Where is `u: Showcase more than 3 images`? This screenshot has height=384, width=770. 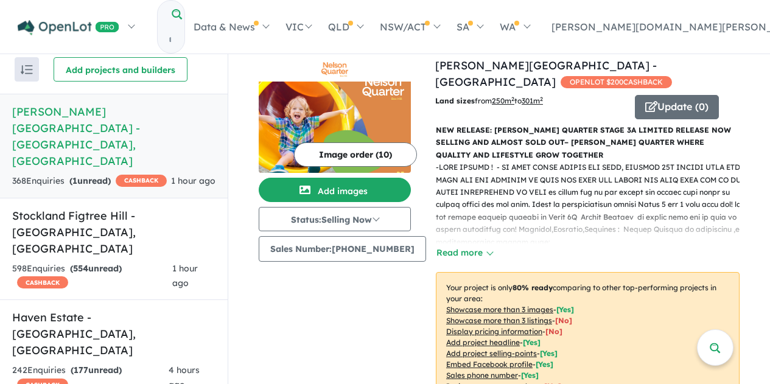
u: Showcase more than 3 images is located at coordinates (500, 309).